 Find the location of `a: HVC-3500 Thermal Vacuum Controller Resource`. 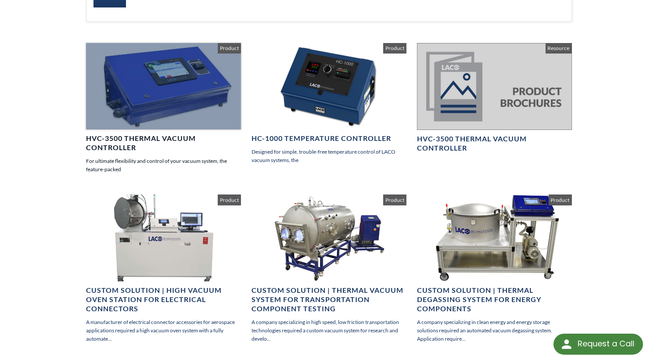

a: HVC-3500 Thermal Vacuum Controller Resource is located at coordinates (494, 98).